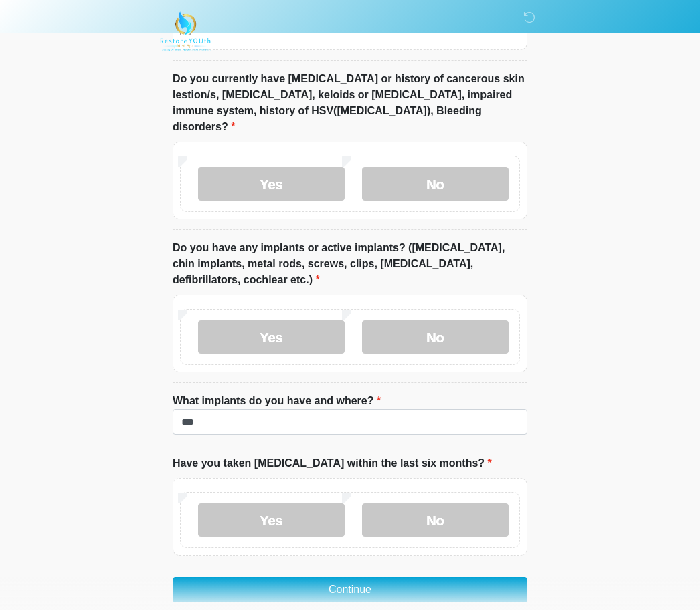 The height and width of the screenshot is (611, 700). Describe the element at coordinates (276, 402) in the screenshot. I see `label: What implants do you have and where?` at that location.